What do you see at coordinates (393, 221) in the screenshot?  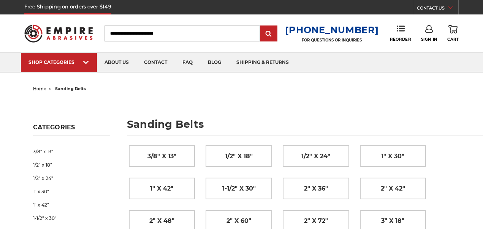 I see `span: 3" x 18"` at bounding box center [393, 221].